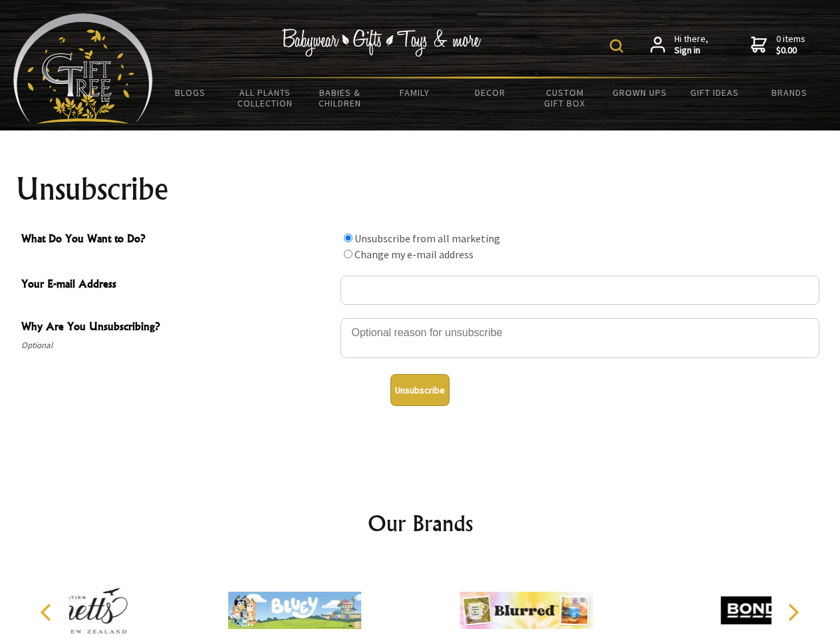  What do you see at coordinates (639, 93) in the screenshot?
I see `a: Grown Ups` at bounding box center [639, 93].